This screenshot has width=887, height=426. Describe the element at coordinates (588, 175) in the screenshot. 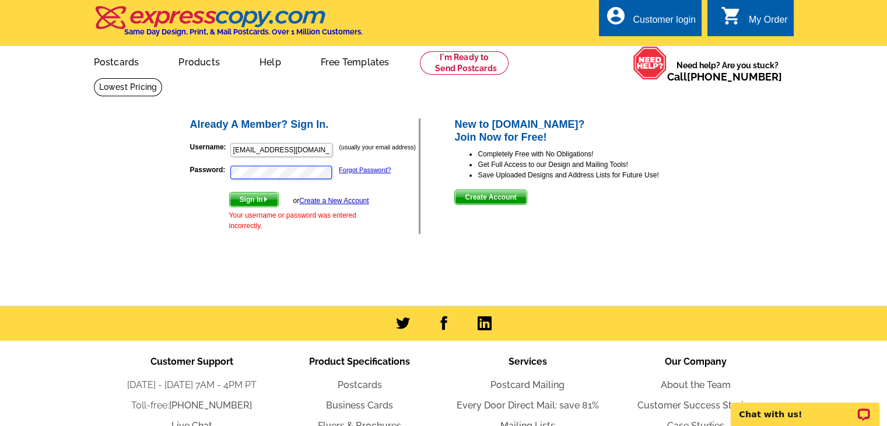

I see `li: Save Uploaded Designs and Address Lists for Future Use!` at that location.